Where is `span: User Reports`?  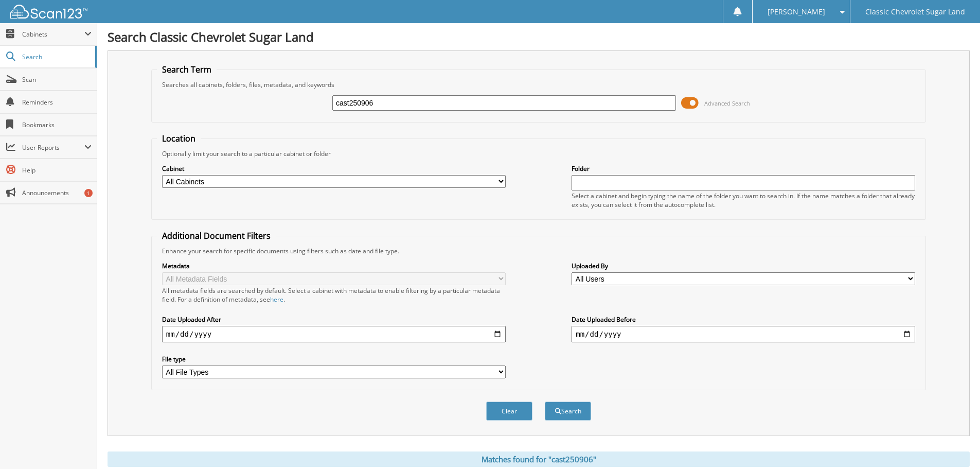 span: User Reports is located at coordinates (53, 147).